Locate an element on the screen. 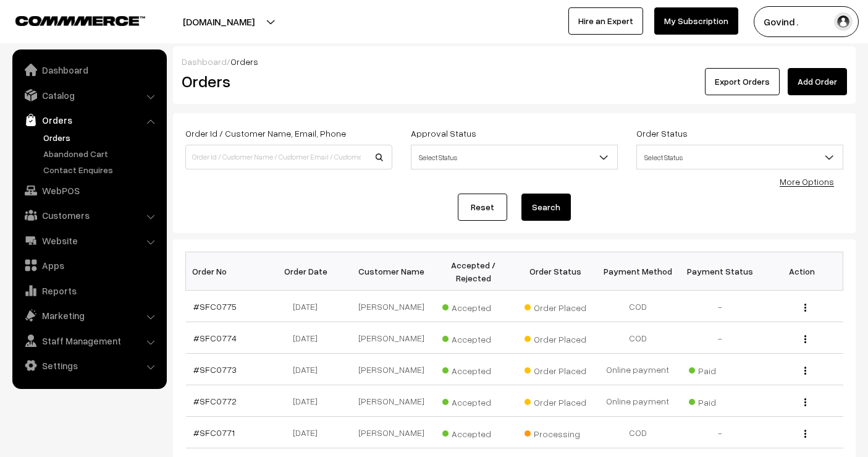 The height and width of the screenshot is (457, 868). img: user is located at coordinates (844, 22).